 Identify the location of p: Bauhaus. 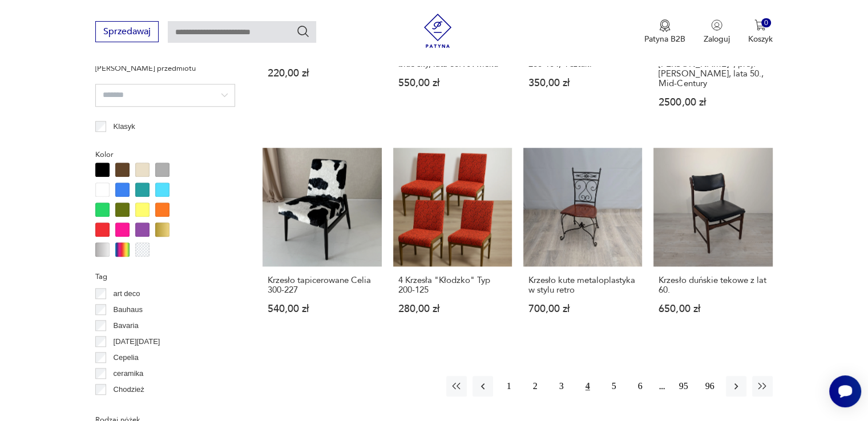
(128, 310).